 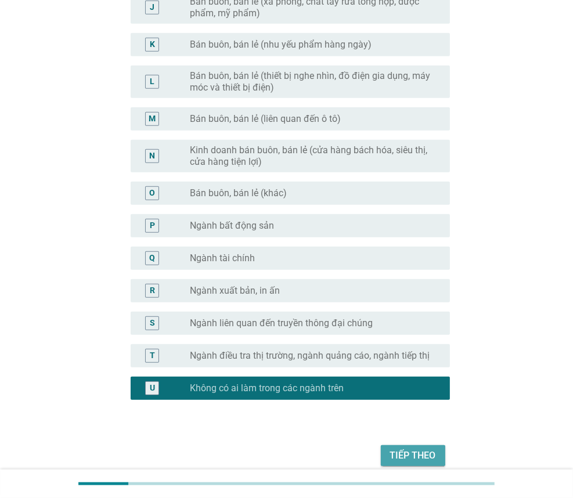 I want to click on div: P, so click(x=152, y=225).